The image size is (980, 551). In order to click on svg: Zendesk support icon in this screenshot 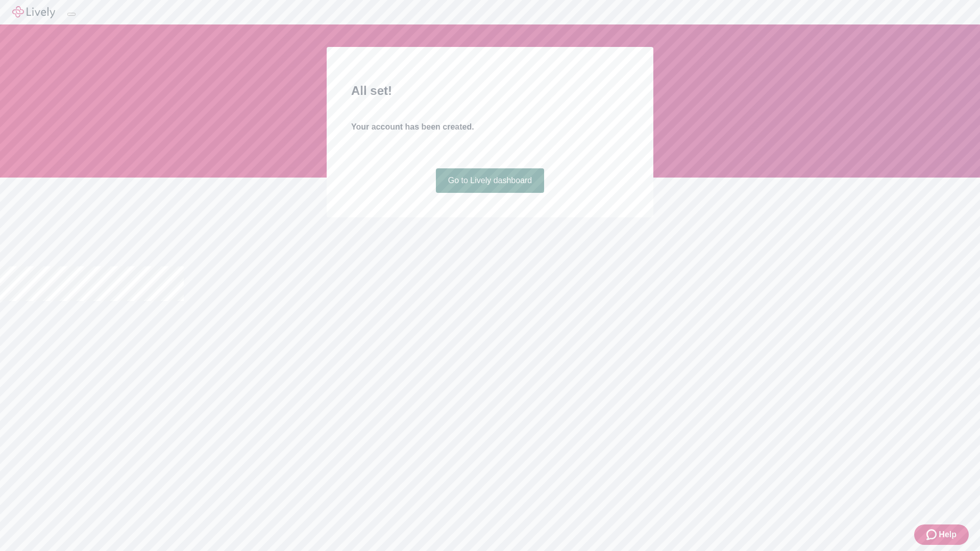, I will do `click(932, 535)`.